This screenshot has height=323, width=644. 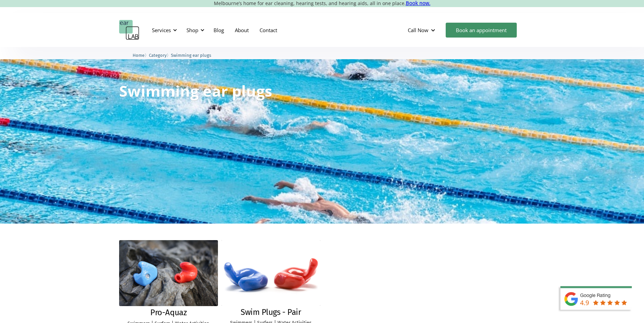 What do you see at coordinates (242, 30) in the screenshot?
I see `a: About` at bounding box center [242, 30].